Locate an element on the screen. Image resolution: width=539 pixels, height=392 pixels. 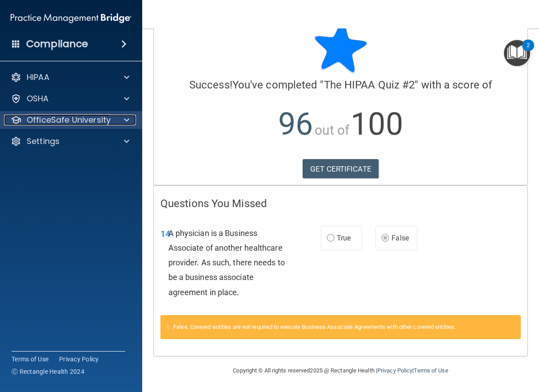
h4: You've completed " " with a score of is located at coordinates (340, 85).